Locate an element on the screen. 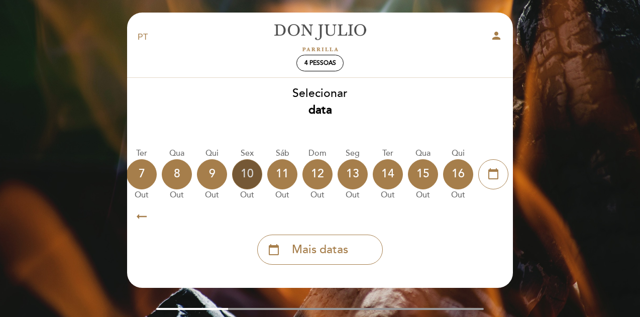  div: 7 is located at coordinates (142, 174).